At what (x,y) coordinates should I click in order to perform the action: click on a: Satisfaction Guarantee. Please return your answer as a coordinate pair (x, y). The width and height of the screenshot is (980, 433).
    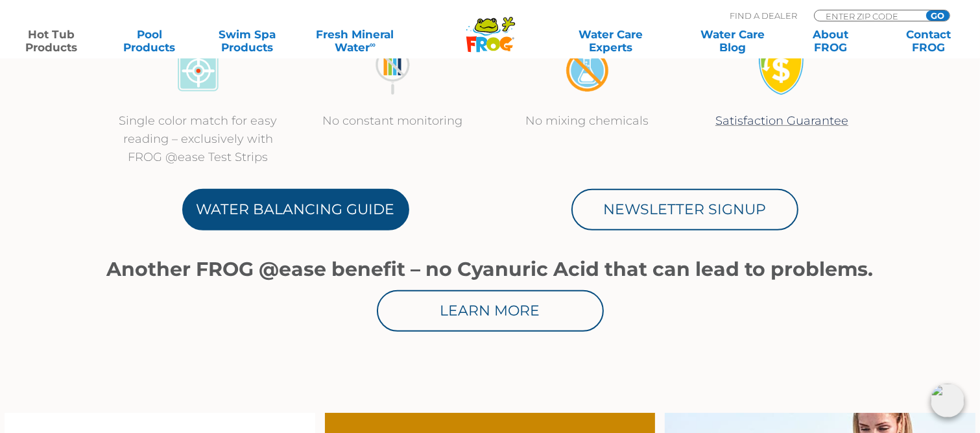
    Looking at the image, I should click on (781, 121).